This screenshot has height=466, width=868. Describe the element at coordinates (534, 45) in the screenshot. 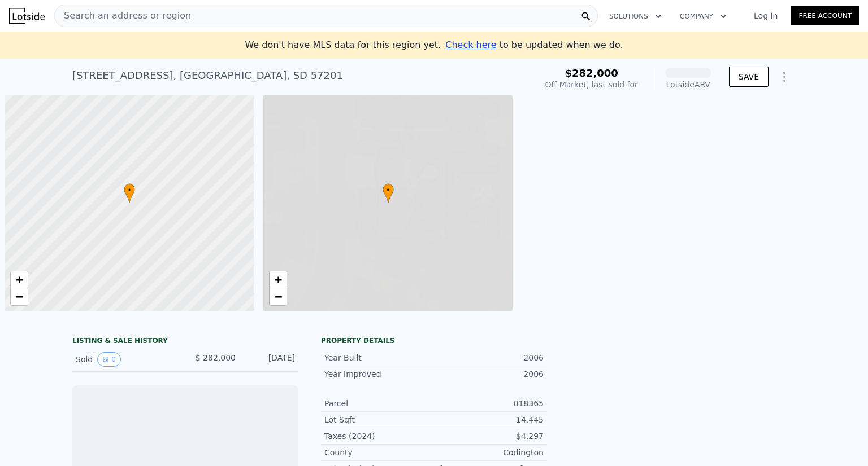

I see `div: to be updated when we do.` at that location.